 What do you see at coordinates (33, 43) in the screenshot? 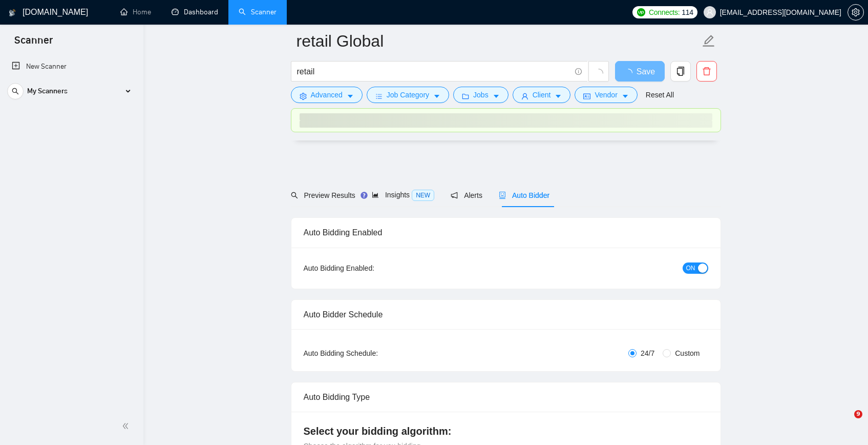
I see `span: Scanner` at bounding box center [33, 43].